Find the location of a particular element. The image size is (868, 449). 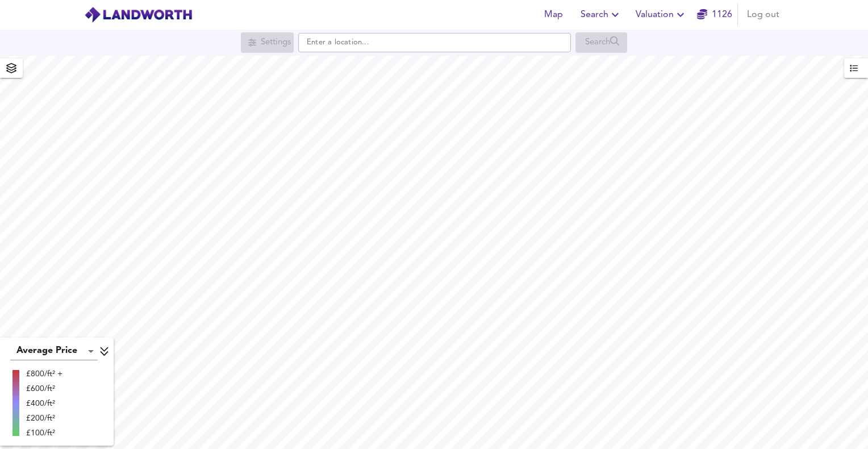

img: logo is located at coordinates (138, 15).